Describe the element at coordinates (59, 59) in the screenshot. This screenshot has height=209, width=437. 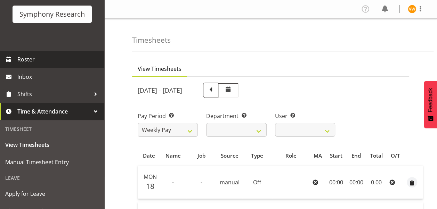
I see `span: Roster` at that location.